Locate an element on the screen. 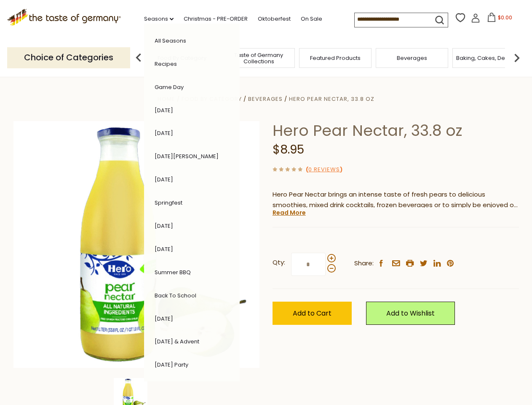 This screenshot has width=532, height=405. a: On Sale is located at coordinates (312, 19).